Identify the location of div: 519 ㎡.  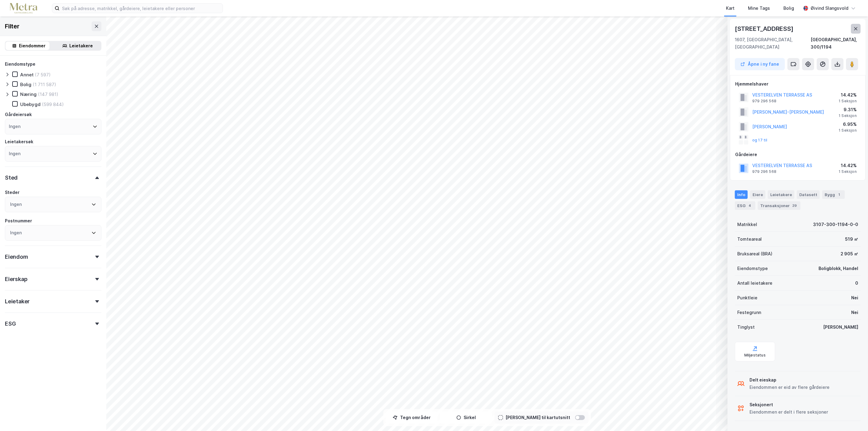
(852, 239).